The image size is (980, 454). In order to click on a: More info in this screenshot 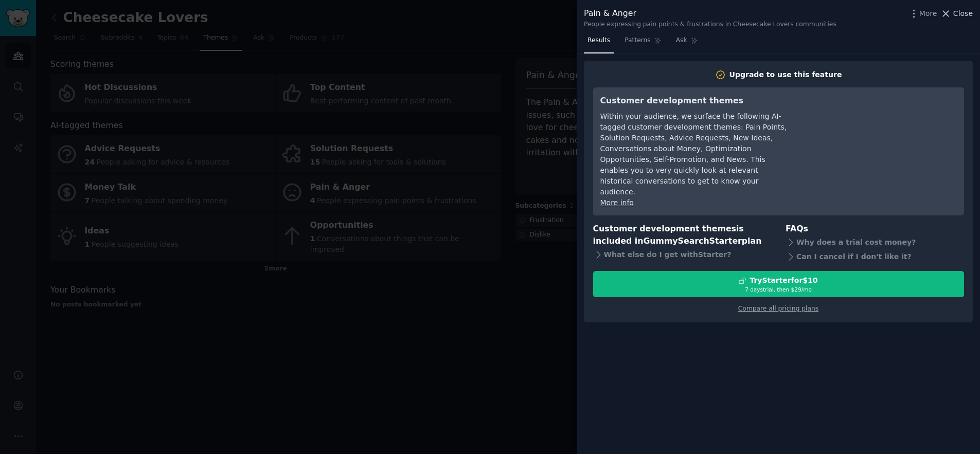, I will do `click(617, 202)`.